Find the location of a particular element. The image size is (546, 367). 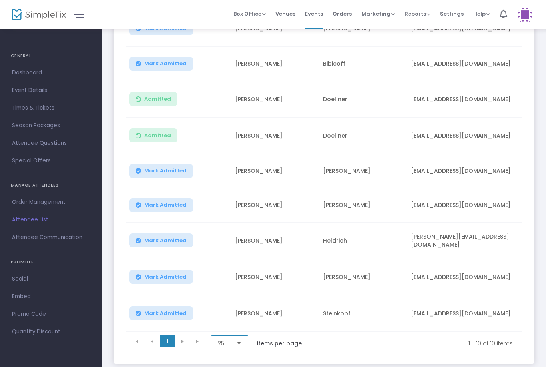

span: Attendee Communication is located at coordinates (51, 238).